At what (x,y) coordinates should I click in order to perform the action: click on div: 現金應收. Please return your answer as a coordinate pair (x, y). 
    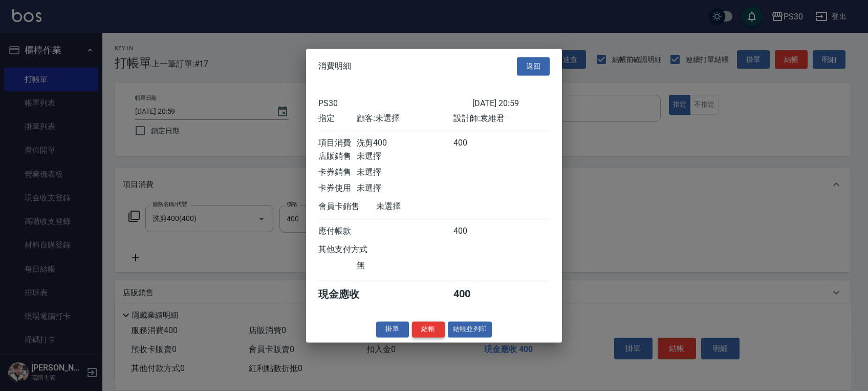
    Looking at the image, I should click on (347, 294).